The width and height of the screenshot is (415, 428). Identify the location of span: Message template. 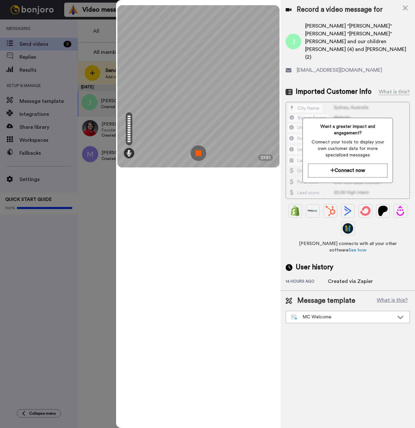
(326, 300).